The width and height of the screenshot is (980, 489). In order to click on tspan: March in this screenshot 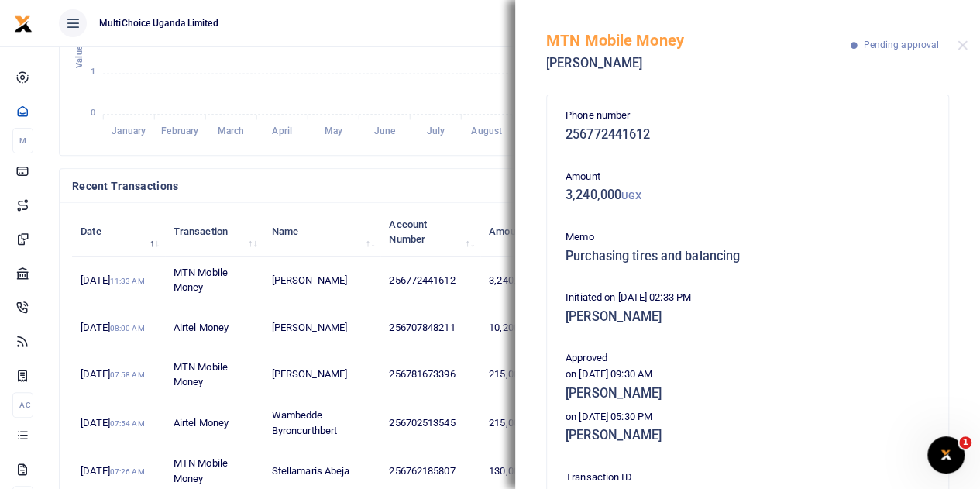, I will do `click(231, 131)`.